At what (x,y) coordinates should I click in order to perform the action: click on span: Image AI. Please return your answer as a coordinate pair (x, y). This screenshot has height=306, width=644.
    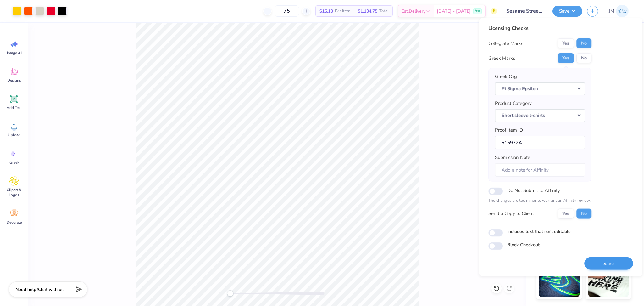
    Looking at the image, I should click on (14, 53).